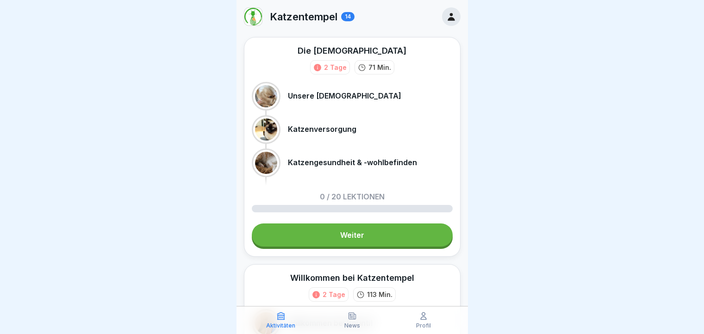 Image resolution: width=704 pixels, height=334 pixels. I want to click on p: News, so click(352, 326).